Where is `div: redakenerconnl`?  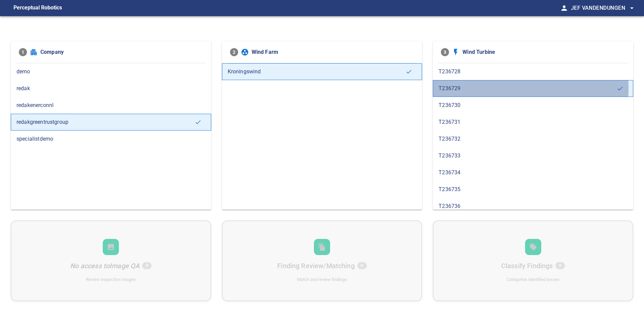
div: redakenerconnl is located at coordinates (111, 105).